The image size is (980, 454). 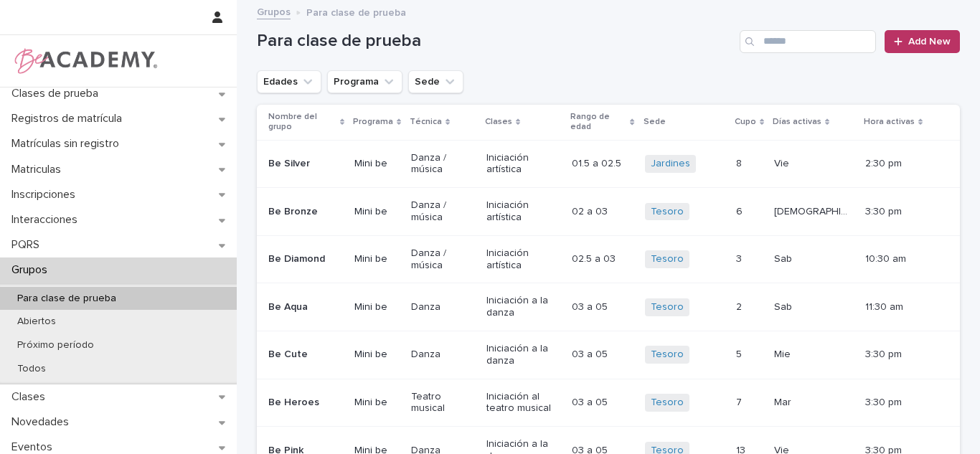 What do you see at coordinates (598, 162) in the screenshot?
I see `p: 01.5 a 02.5` at bounding box center [598, 162].